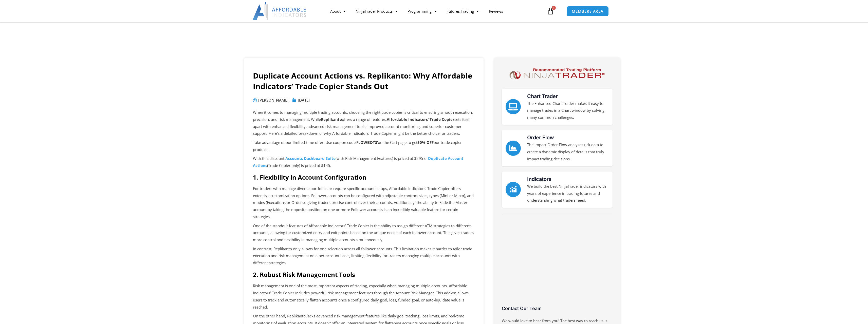  What do you see at coordinates (568, 111) in the screenshot?
I see `p: The Enhanced Chart Trader makes it easy to manage trades in a Chart window by solving many common...` at bounding box center [568, 111].